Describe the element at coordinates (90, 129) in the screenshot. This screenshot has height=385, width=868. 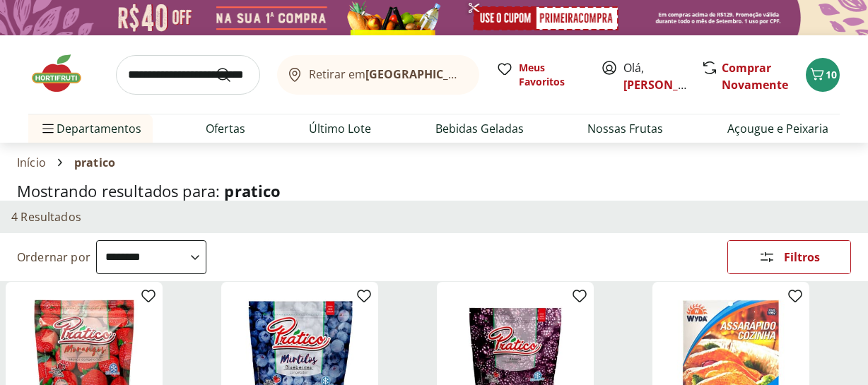
I see `span: Departamentos` at that location.